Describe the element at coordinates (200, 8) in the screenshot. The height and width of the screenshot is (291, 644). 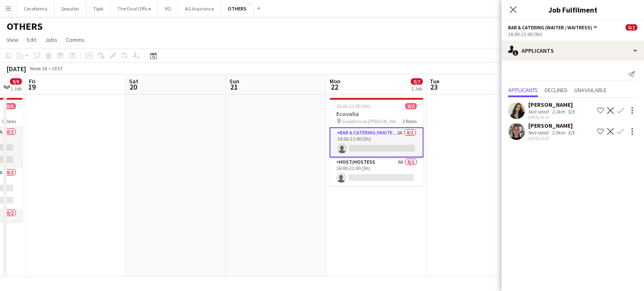
I see `button: AG Insurance` at that location.